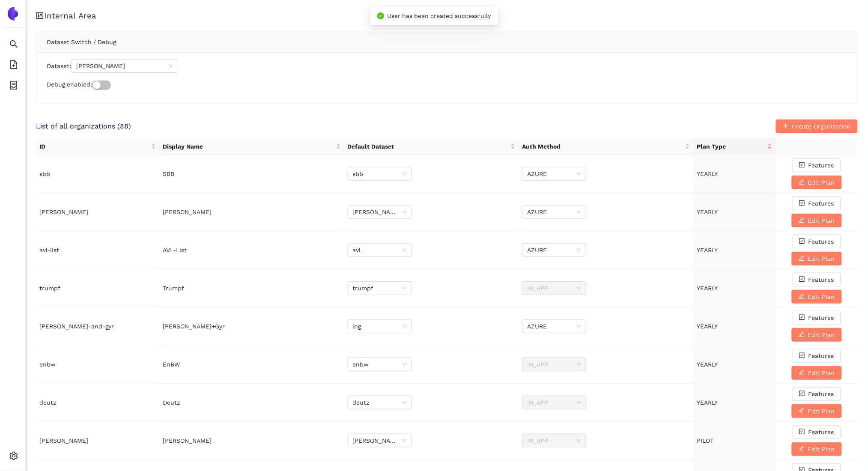 Image resolution: width=868 pixels, height=471 pixels. What do you see at coordinates (786, 126) in the screenshot?
I see `span: plus` at bounding box center [786, 126].